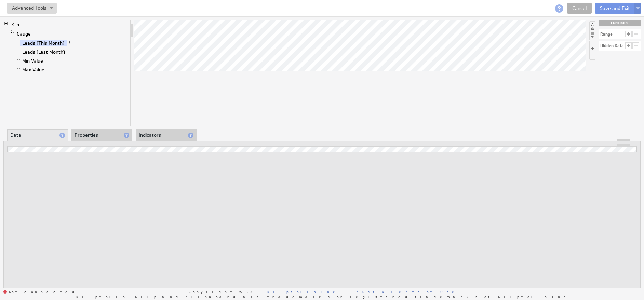 Image resolution: width=644 pixels, height=300 pixels. What do you see at coordinates (592, 50) in the screenshot?
I see `li: Hide or show the component controls palette` at bounding box center [592, 50].